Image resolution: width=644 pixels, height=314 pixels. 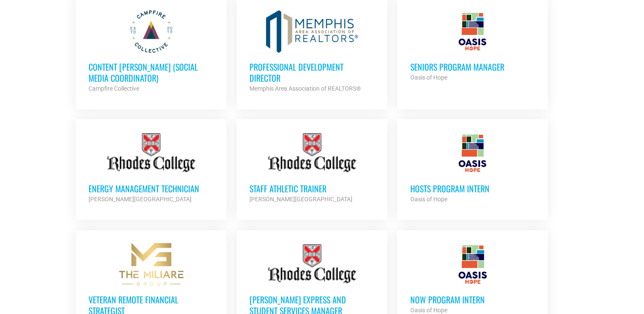 I want to click on h3: Seniors Program Manager, so click(x=473, y=67).